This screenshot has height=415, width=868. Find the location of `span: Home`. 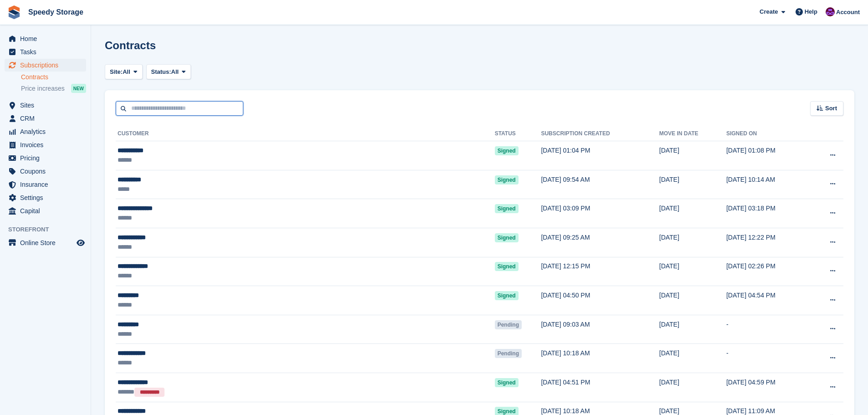

span: Home is located at coordinates (47, 39).